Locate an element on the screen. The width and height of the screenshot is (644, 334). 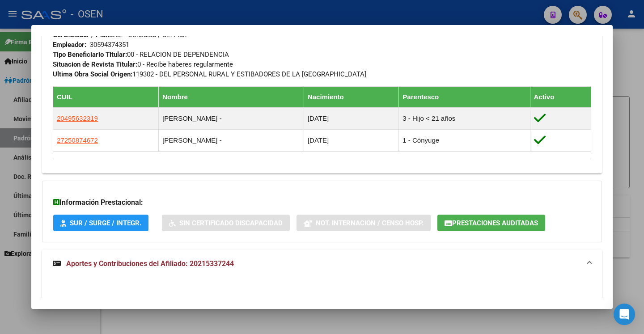
th: Nacimiento is located at coordinates (351, 97).